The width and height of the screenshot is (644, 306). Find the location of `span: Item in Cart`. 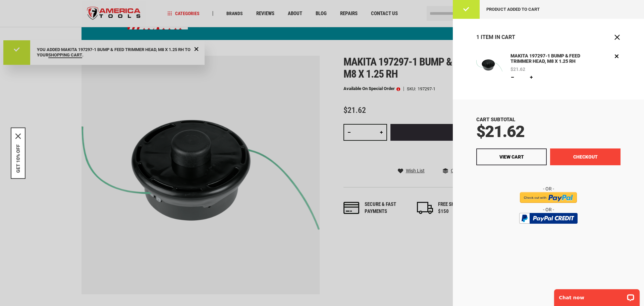

span: Item in Cart is located at coordinates (498, 37).